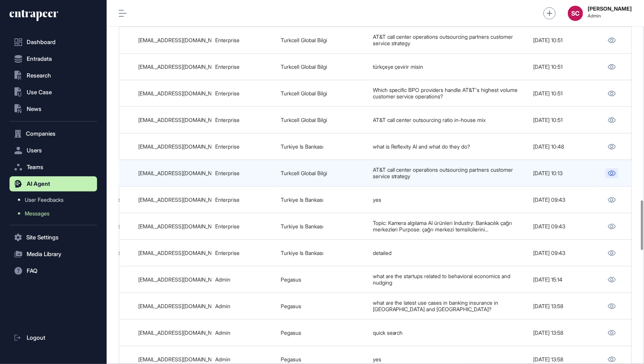 The width and height of the screenshot is (644, 364). I want to click on button: Teams, so click(53, 167).